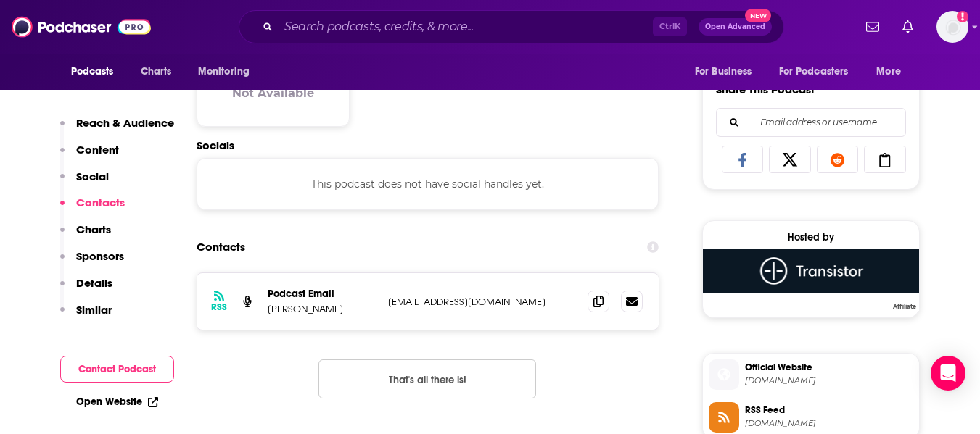  Describe the element at coordinates (322, 294) in the screenshot. I see `p: Podcast Email` at that location.